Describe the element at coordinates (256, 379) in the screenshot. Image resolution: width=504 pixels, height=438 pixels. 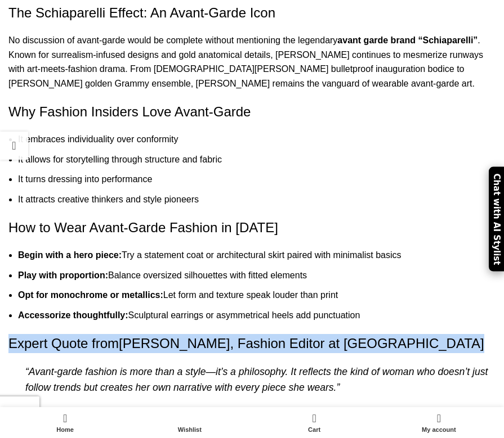
I see `em: “Avant-garde fashion is more than a style—it’s a philosophy. It reflects the kind of woman who do...` at that location.